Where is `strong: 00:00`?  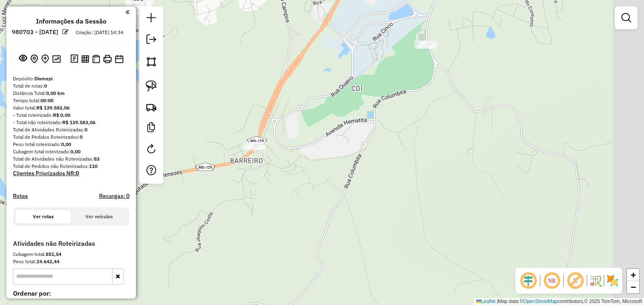
strong: 00:00 is located at coordinates (47, 100).